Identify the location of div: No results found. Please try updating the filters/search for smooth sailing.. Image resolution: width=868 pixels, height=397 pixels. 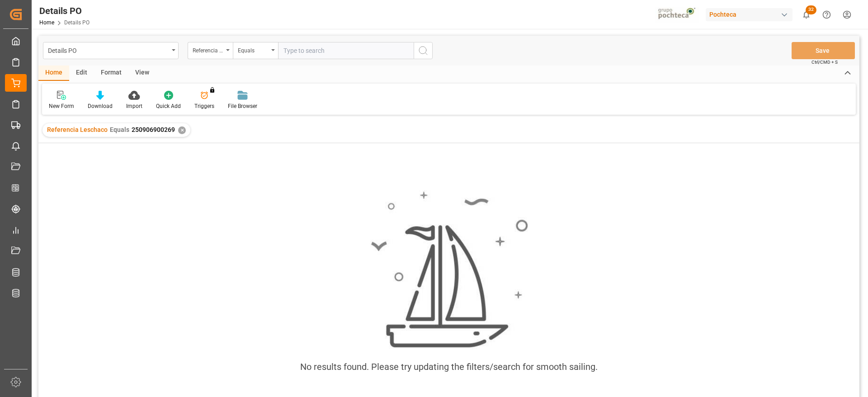
(449, 367).